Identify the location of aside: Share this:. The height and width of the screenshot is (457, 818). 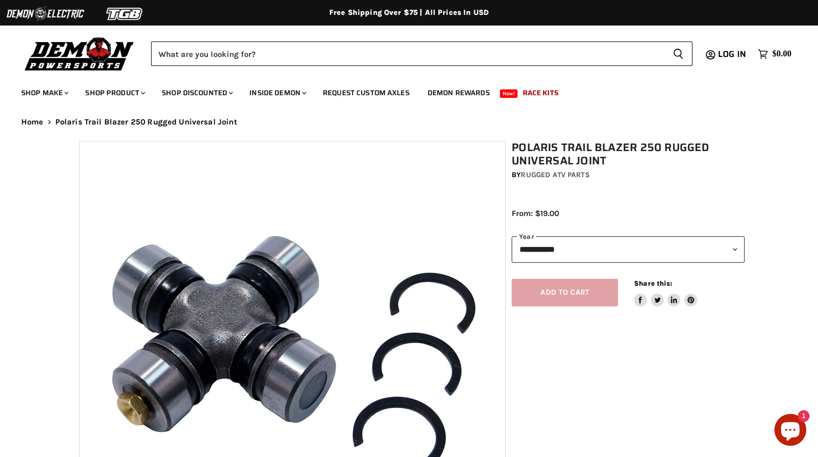
(666, 293).